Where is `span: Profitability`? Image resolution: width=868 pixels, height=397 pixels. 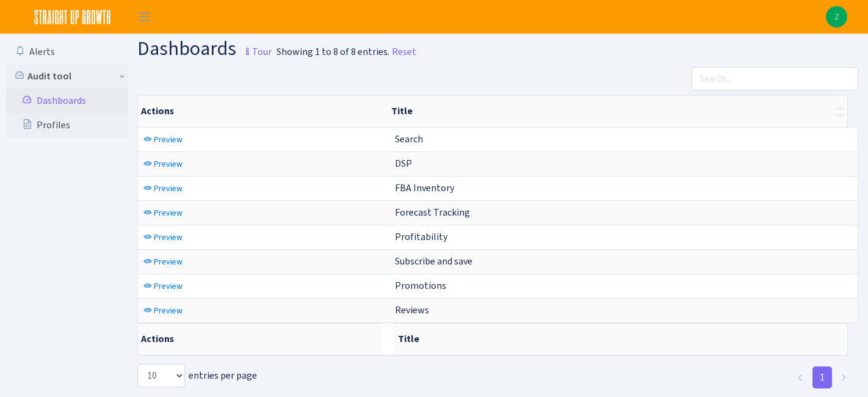 span: Profitability is located at coordinates (421, 237).